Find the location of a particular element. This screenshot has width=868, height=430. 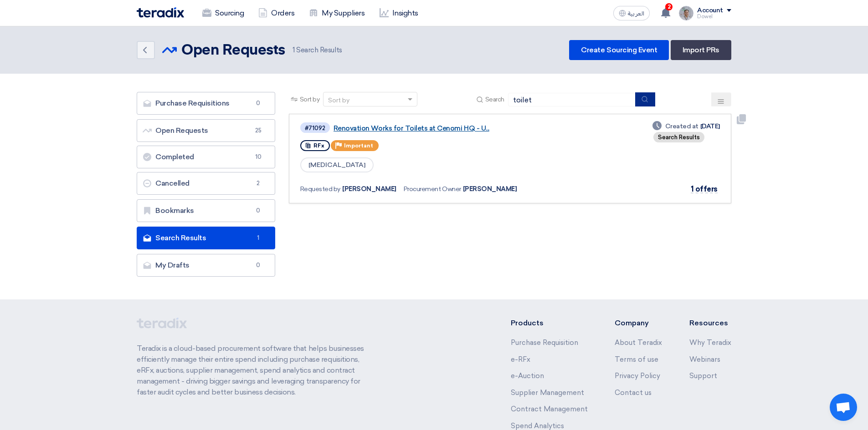

span: Created at is located at coordinates (681, 126).